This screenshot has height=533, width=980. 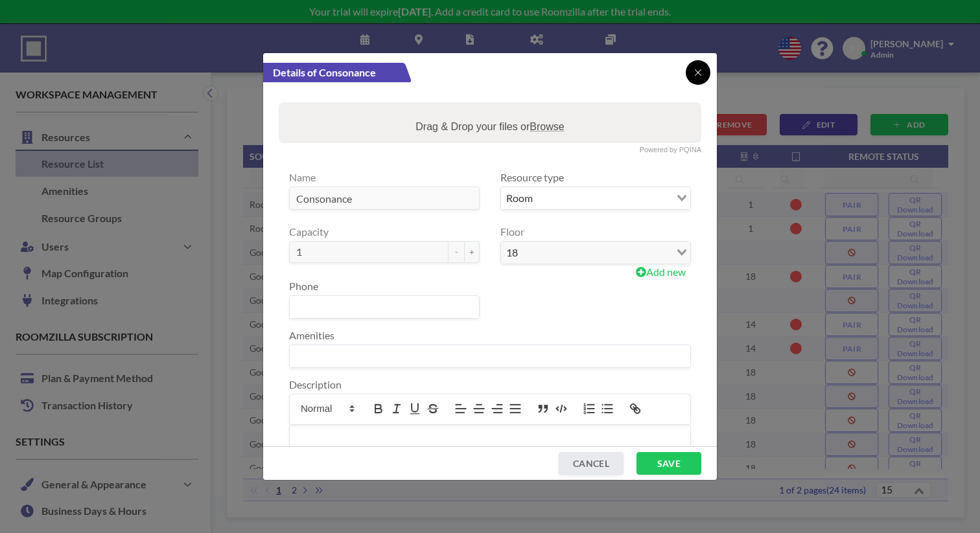 I want to click on span: Browse, so click(x=547, y=126).